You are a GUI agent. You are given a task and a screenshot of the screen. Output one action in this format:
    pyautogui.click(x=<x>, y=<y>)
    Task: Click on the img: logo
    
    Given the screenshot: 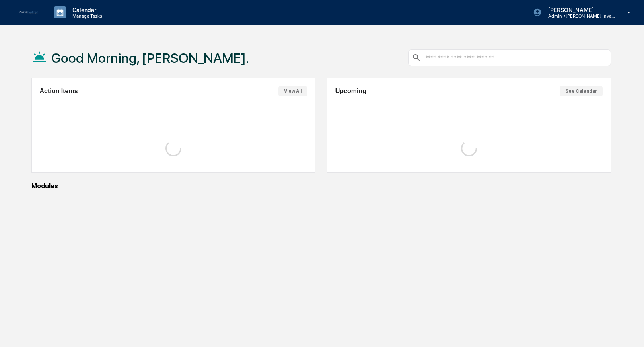 What is the action you would take?
    pyautogui.click(x=29, y=12)
    